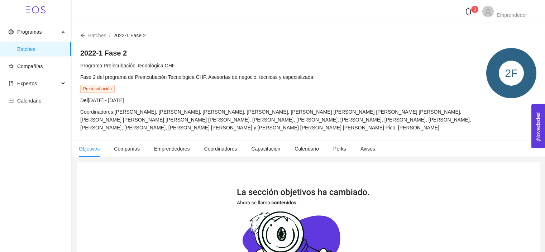 The width and height of the screenshot is (545, 252). What do you see at coordinates (265, 149) in the screenshot?
I see `span: Capacitación` at bounding box center [265, 149].